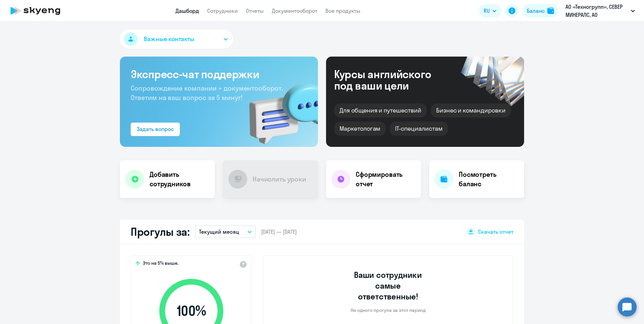 This screenshot has width=644, height=324. Describe the element at coordinates (597, 11) in the screenshot. I see `p: АО «Техногрупп», СЕВЕР МИНЕРАЛС, АО` at that location.